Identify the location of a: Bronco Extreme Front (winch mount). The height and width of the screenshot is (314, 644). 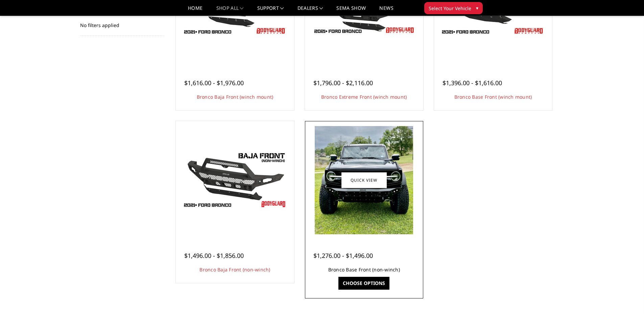
(364, 97).